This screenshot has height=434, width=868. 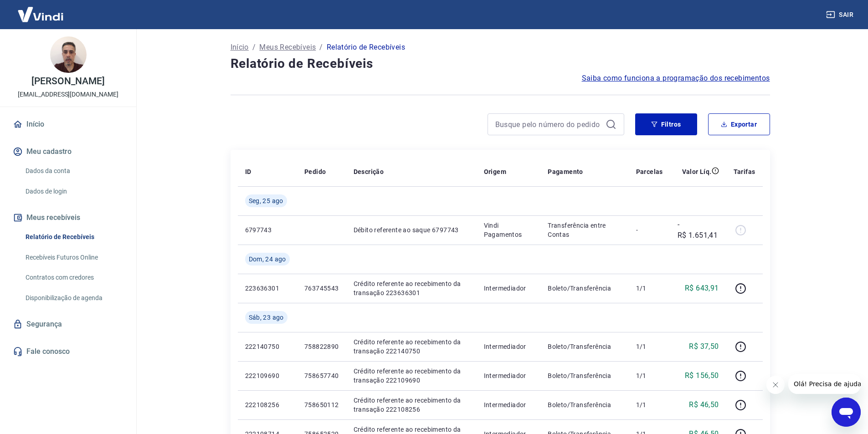 What do you see at coordinates (240, 47) in the screenshot?
I see `p: Início` at bounding box center [240, 47].